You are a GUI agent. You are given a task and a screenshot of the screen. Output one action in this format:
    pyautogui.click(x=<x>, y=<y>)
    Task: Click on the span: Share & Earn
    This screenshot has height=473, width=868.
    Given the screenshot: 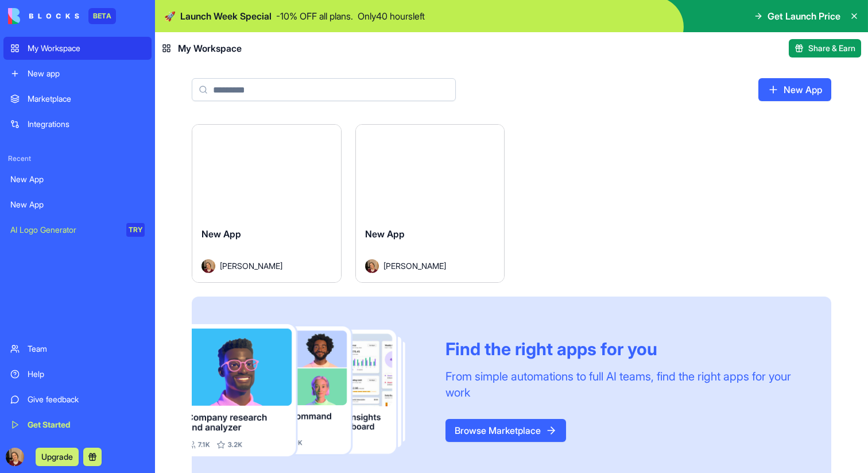 What is the action you would take?
    pyautogui.click(x=832, y=48)
    